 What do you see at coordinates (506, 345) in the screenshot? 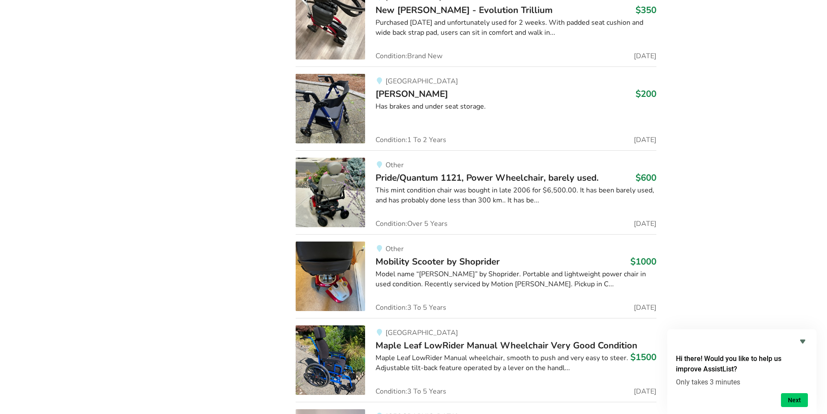
I see `span: Maple Leaf LowRider Manual Wheelchair Very Good Condition` at bounding box center [506, 345].